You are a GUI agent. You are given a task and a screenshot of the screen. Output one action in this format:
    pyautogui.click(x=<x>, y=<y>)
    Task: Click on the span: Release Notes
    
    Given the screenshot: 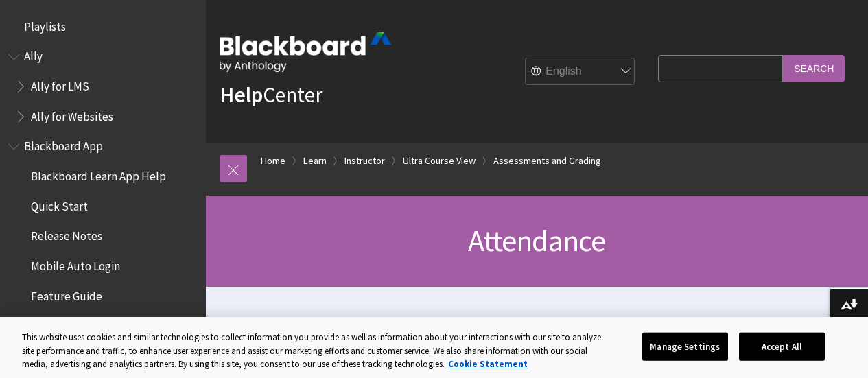 What is the action you would take?
    pyautogui.click(x=66, y=234)
    